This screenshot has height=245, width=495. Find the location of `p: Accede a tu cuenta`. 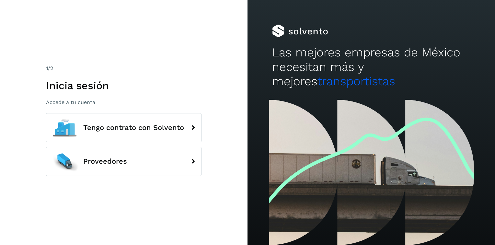

p: Accede a tu cuenta is located at coordinates (124, 102).